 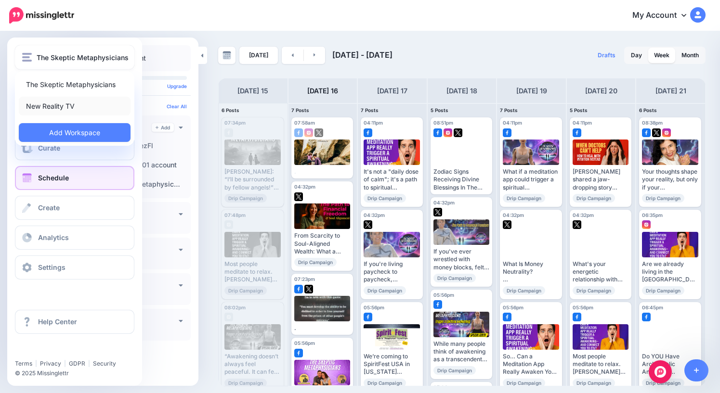 I want to click on div: From Scarcity to Soul-Aligned Wealth: What a Former Wall Street Exec Taught Us About Money Neutra..., so click(x=322, y=244).